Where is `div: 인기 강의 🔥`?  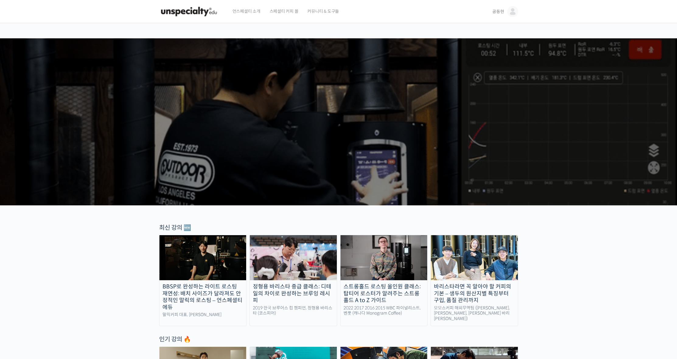
div: 인기 강의 🔥 is located at coordinates (338, 339).